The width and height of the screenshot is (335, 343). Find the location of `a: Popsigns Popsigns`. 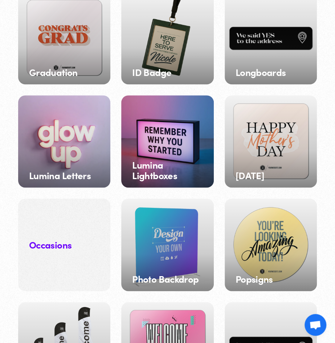

a: Popsigns Popsigns is located at coordinates (271, 244).